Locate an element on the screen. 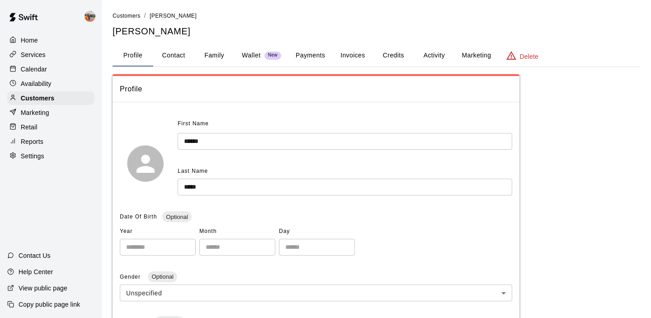  span: Month is located at coordinates (238, 232).